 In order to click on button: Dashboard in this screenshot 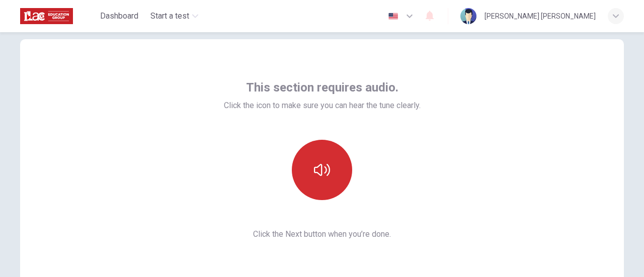, I will do `click(119, 16)`.